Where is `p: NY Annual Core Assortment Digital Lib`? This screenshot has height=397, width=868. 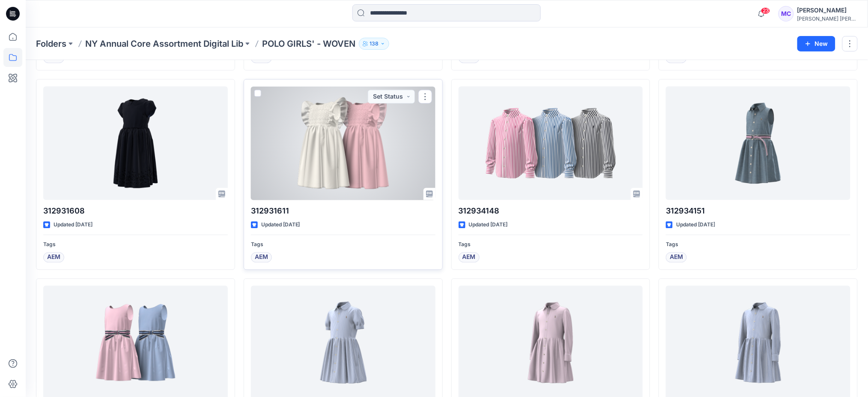
p: NY Annual Core Assortment Digital Lib is located at coordinates (164, 44).